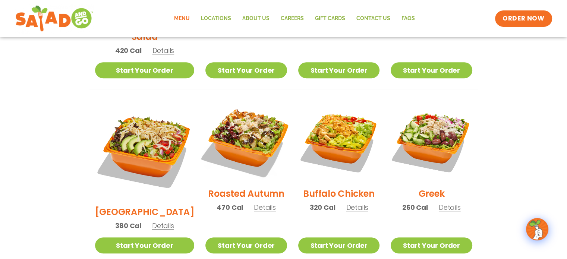 The image size is (567, 259). What do you see at coordinates (294, 19) in the screenshot?
I see `nav: Menu` at bounding box center [294, 19].